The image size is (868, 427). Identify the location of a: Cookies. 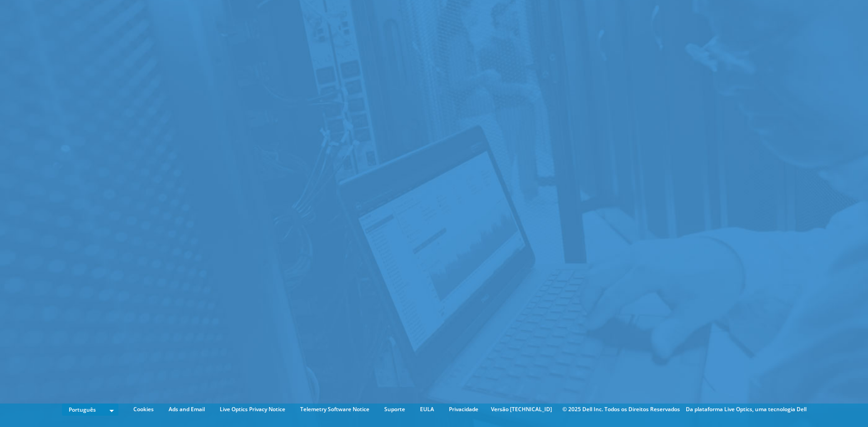
(144, 409).